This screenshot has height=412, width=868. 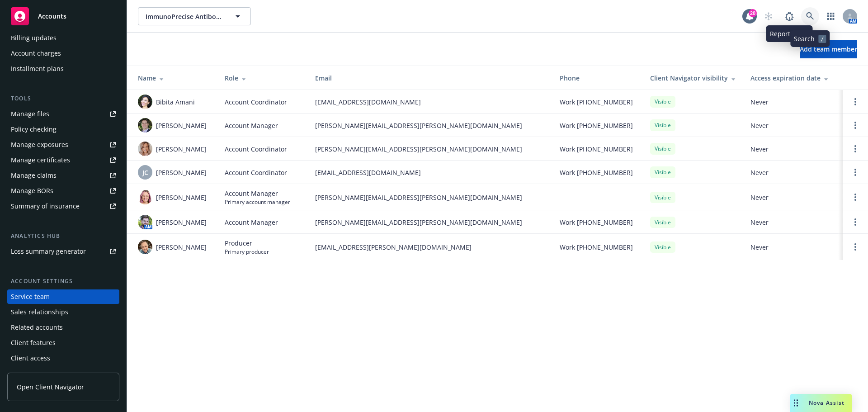 I want to click on span: Bibita Amani, so click(x=175, y=102).